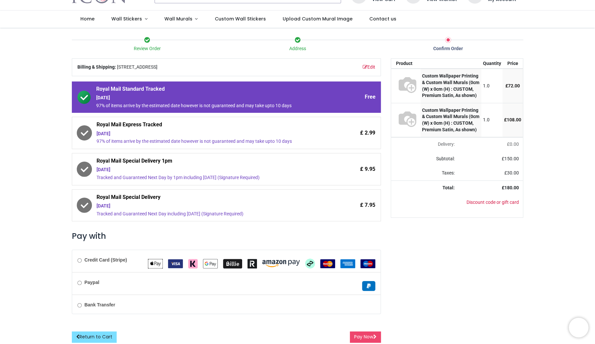 This screenshot has height=344, width=595. What do you see at coordinates (178, 19) in the screenshot?
I see `span: Wall Murals` at bounding box center [178, 19].